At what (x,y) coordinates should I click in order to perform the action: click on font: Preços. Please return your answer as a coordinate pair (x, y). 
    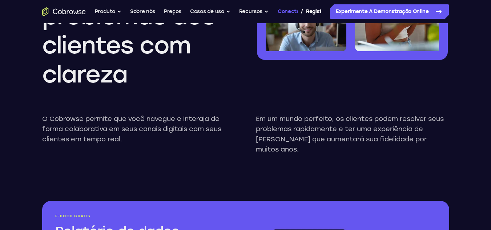
    Looking at the image, I should click on (173, 11).